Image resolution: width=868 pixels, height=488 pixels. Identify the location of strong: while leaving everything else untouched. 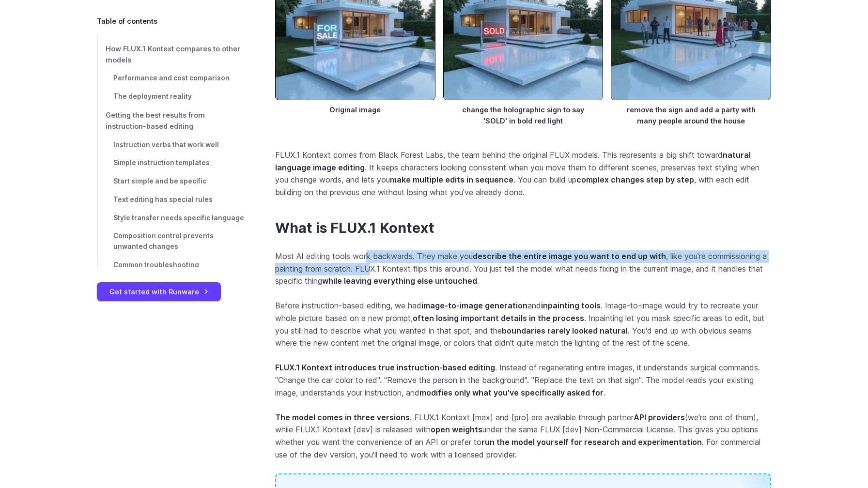
(400, 280).